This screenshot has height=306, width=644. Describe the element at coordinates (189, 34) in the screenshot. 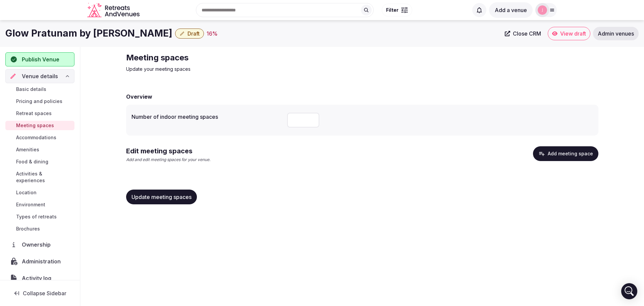

I see `button: Draft` at that location.